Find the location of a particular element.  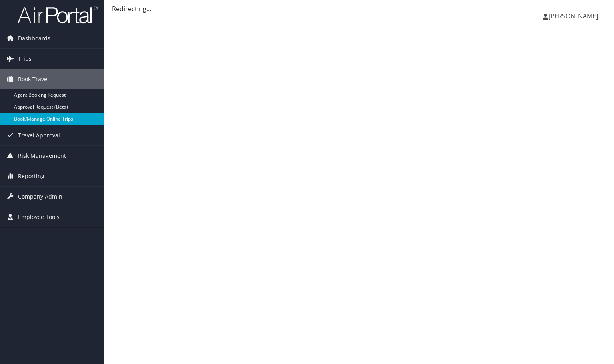

span: Company Admin is located at coordinates (40, 196).